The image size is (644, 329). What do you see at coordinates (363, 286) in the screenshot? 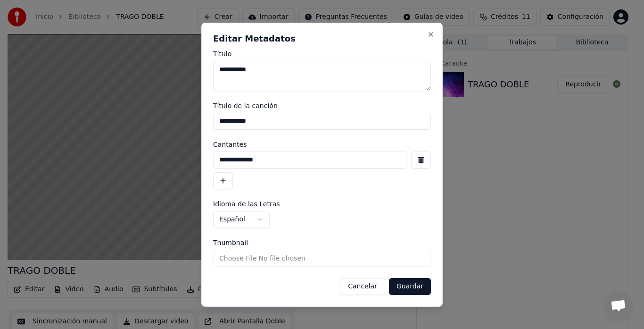
I see `button: Cancelar` at bounding box center [363, 286].